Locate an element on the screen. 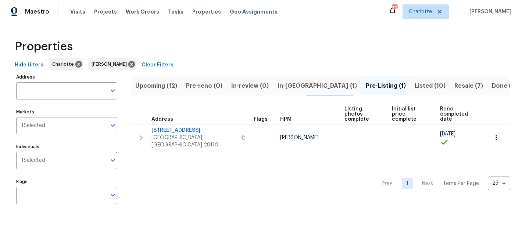  span: HPM is located at coordinates (286, 120).